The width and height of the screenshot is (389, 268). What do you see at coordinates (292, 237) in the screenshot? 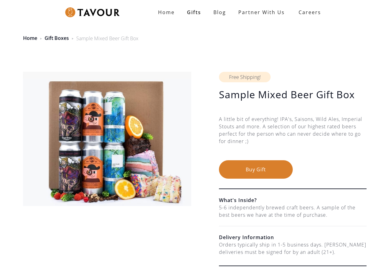
I see `h6: Delivery Information` at bounding box center [292, 237].